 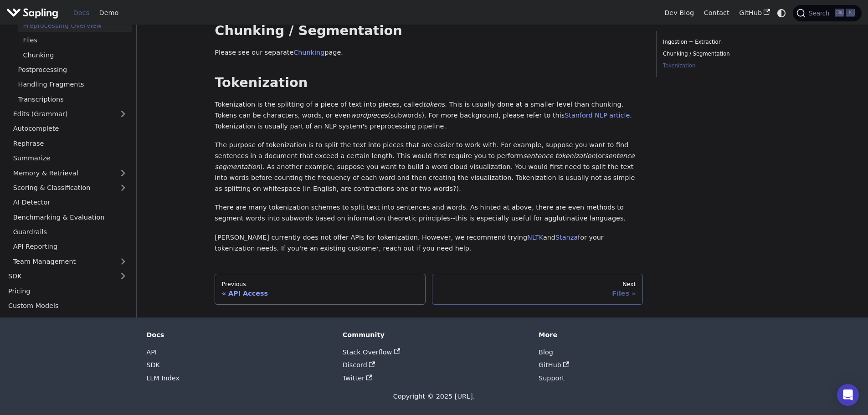 What do you see at coordinates (535, 238) in the screenshot?
I see `a: NLTK` at bounding box center [535, 238].